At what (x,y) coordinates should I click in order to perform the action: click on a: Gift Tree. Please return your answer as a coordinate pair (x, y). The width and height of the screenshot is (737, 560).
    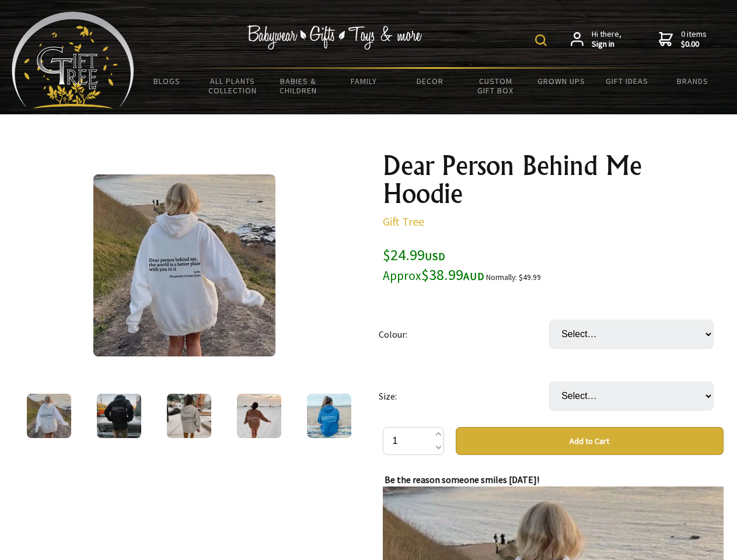
    Looking at the image, I should click on (403, 221).